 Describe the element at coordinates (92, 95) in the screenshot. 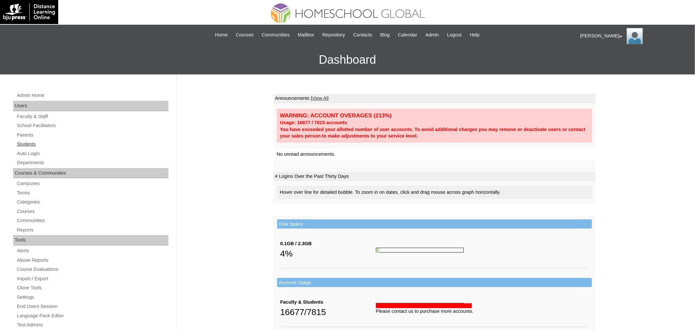

I see `a: Admin Home` at that location.